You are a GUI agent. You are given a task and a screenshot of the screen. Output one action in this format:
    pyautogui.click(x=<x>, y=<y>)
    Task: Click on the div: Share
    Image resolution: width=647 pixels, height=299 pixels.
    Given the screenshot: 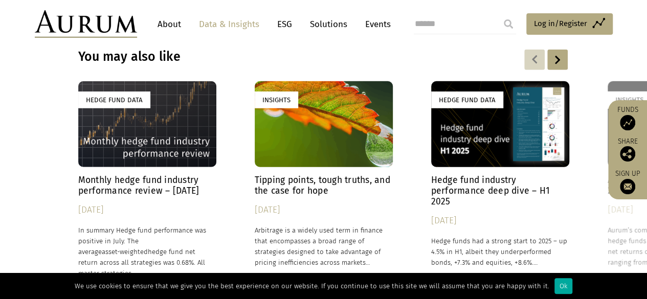 What is the action you would take?
    pyautogui.click(x=628, y=150)
    